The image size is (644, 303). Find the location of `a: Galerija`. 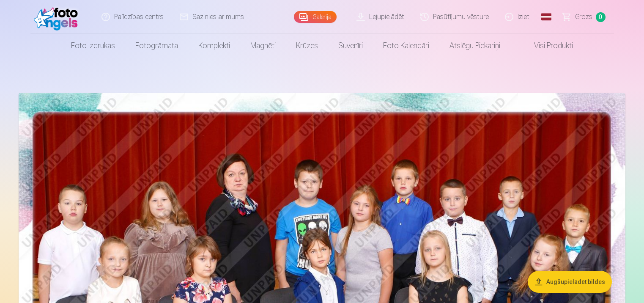

a: Galerija is located at coordinates (315, 17).